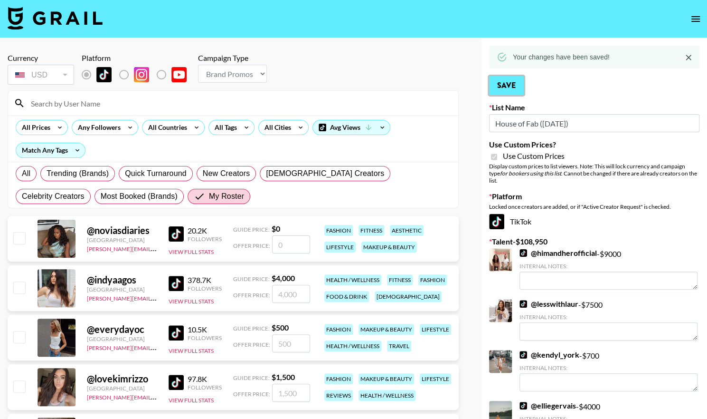 This screenshot has width=707, height=419. Describe the element at coordinates (594, 144) in the screenshot. I see `label: Use Custom Prices?` at that location.